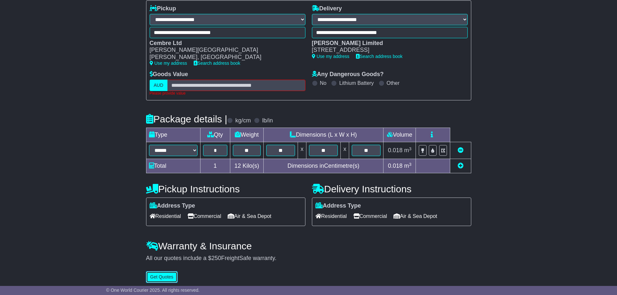  What do you see at coordinates (227, 93) in the screenshot?
I see `div: Please provide value` at bounding box center [227, 93].